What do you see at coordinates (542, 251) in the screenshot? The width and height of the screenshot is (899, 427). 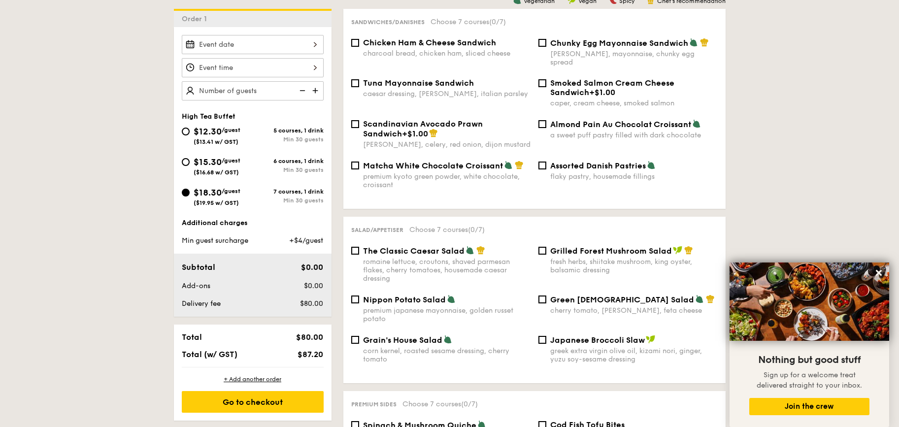 I see `input: Grilled Forest Mushroom Saladfresh herbs, shiitake mushroom, king oyster, balsamic dressing` at bounding box center [542, 251].